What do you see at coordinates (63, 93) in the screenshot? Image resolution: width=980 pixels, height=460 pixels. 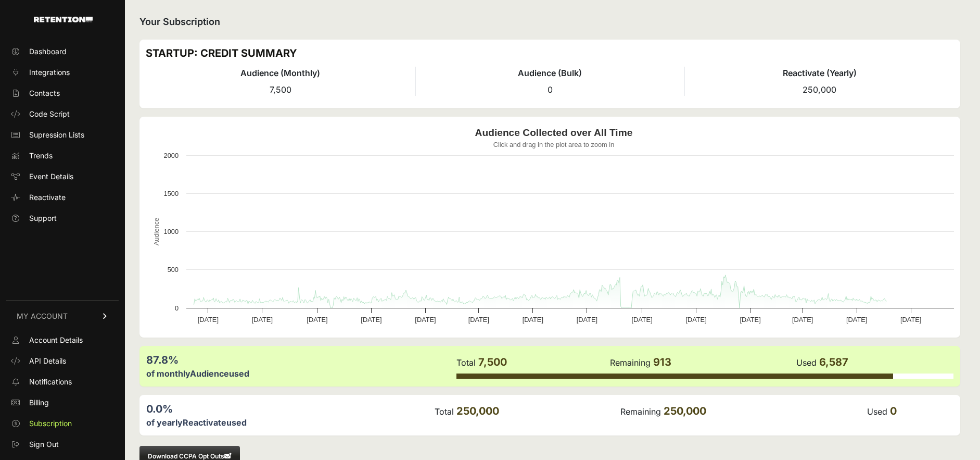 I see `a: Contacts` at bounding box center [63, 93].